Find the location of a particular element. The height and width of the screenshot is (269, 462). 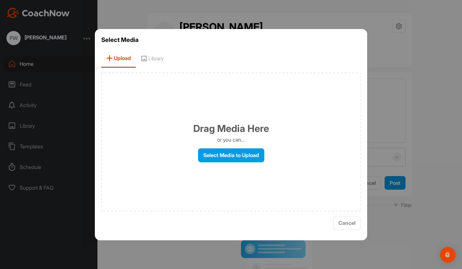

span: Library is located at coordinates (152, 58).